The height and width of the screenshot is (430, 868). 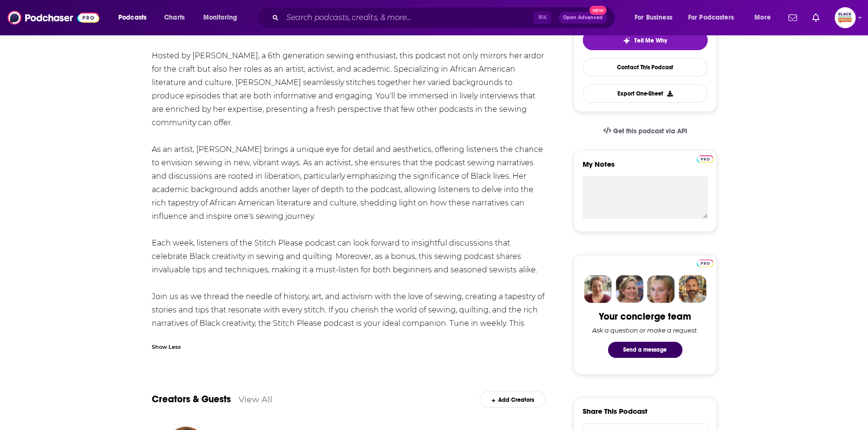 What do you see at coordinates (845, 18) in the screenshot?
I see `img: User Profile` at bounding box center [845, 18].